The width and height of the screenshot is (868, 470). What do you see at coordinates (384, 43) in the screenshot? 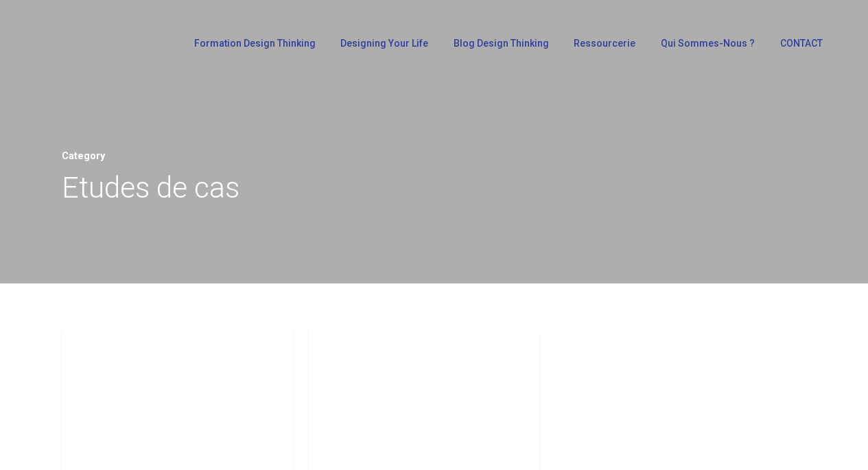
I see `span: Designing Your Life` at bounding box center [384, 43].